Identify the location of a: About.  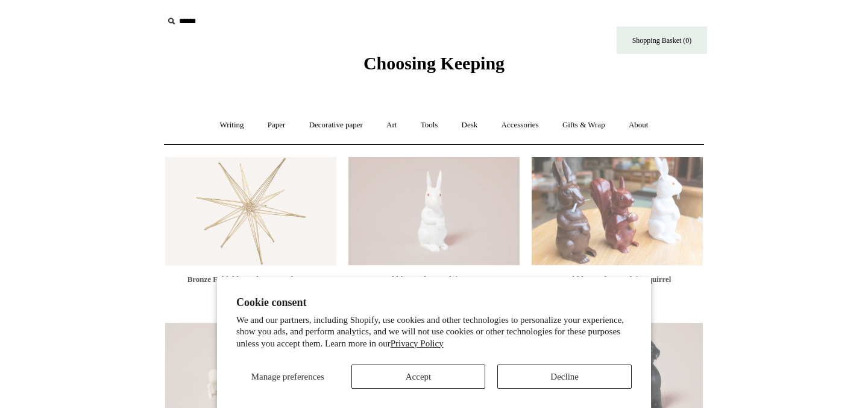
(639, 125).